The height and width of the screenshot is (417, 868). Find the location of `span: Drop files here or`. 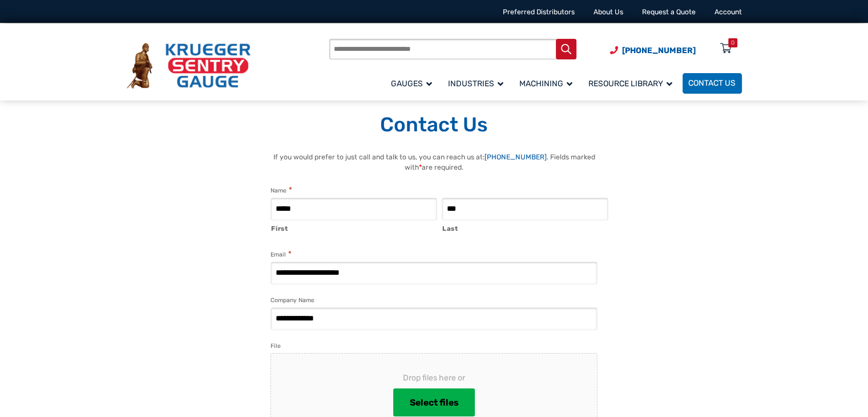

span: Drop files here or is located at coordinates (434, 377).